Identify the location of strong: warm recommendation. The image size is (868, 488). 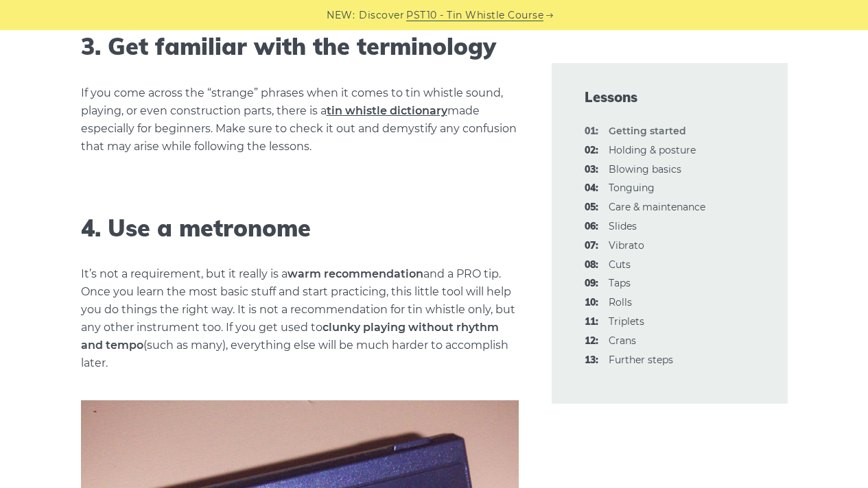
(356, 274).